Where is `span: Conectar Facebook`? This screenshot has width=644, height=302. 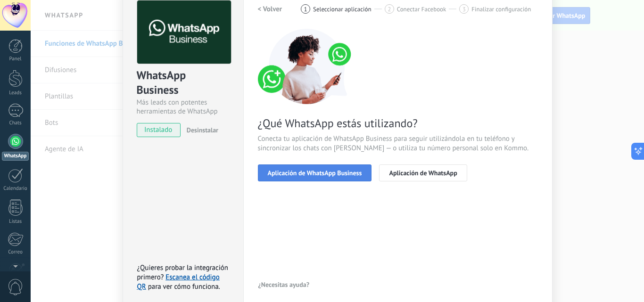 span: Conectar Facebook is located at coordinates (421, 9).